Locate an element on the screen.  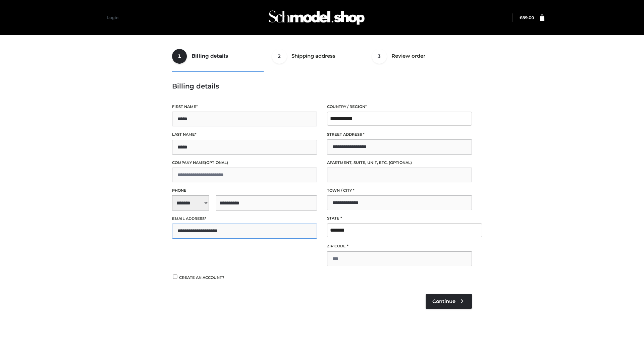
span: Continue is located at coordinates (444, 302).